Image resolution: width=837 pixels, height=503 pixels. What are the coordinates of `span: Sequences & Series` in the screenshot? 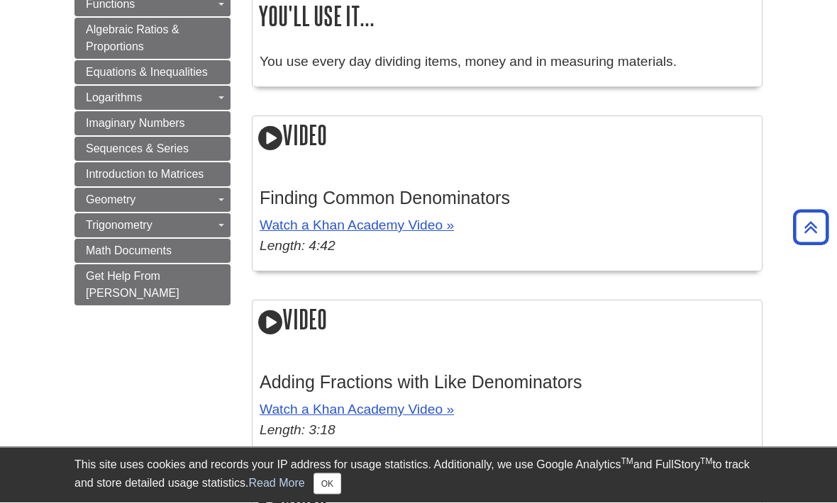 It's located at (137, 149).